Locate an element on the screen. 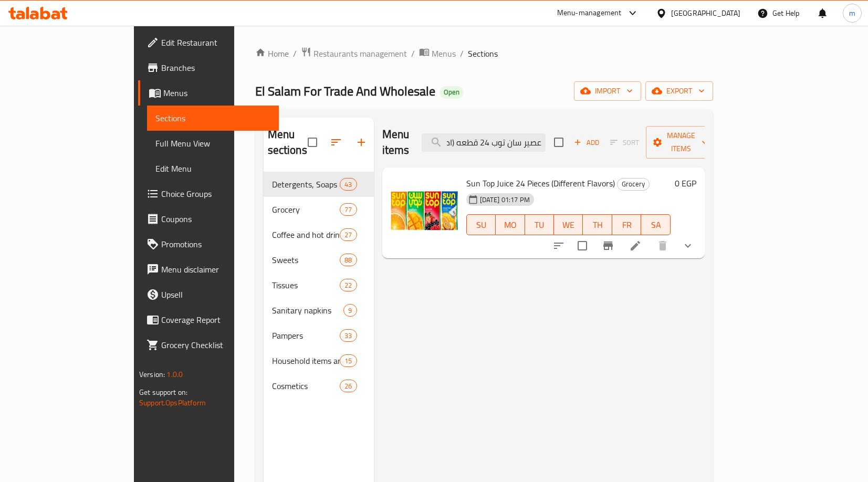  span: Select section is located at coordinates (559, 142).